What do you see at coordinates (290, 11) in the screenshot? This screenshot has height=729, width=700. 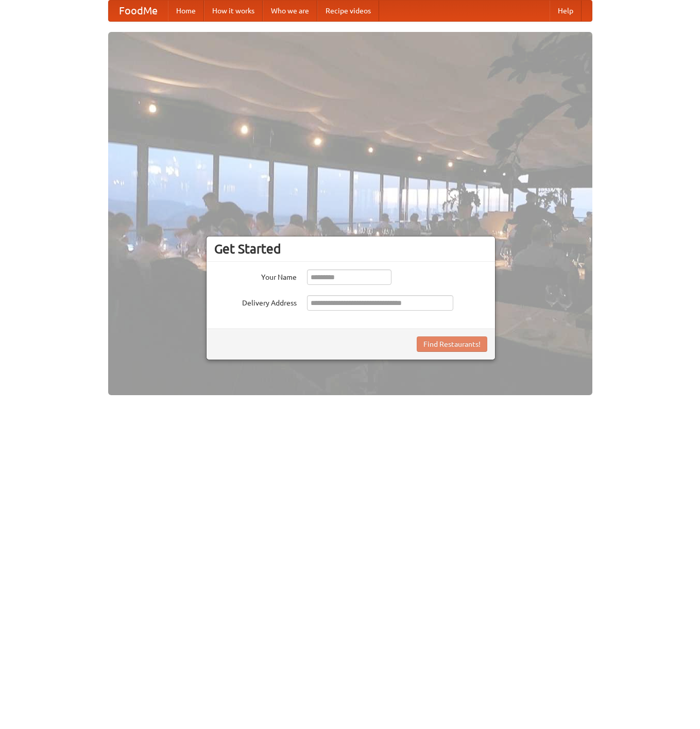 I see `a: Who we are` at bounding box center [290, 11].